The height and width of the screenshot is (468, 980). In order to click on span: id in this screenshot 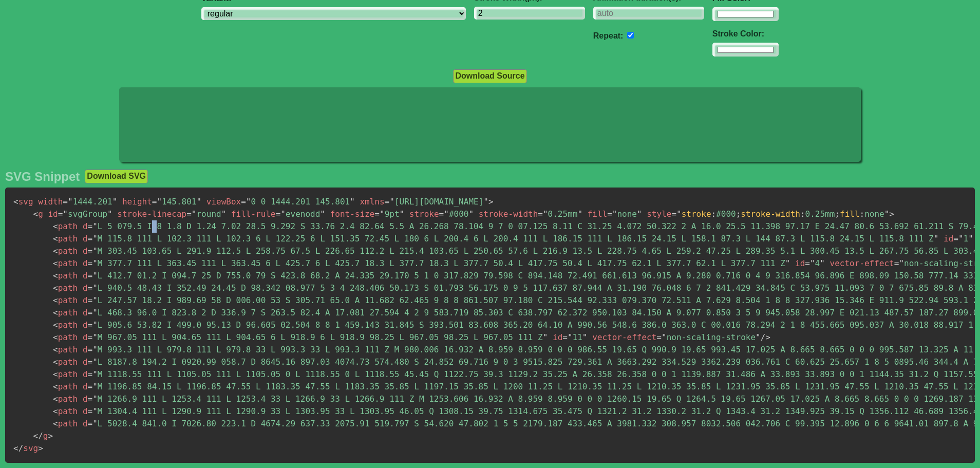, I will do `click(948, 238)`.